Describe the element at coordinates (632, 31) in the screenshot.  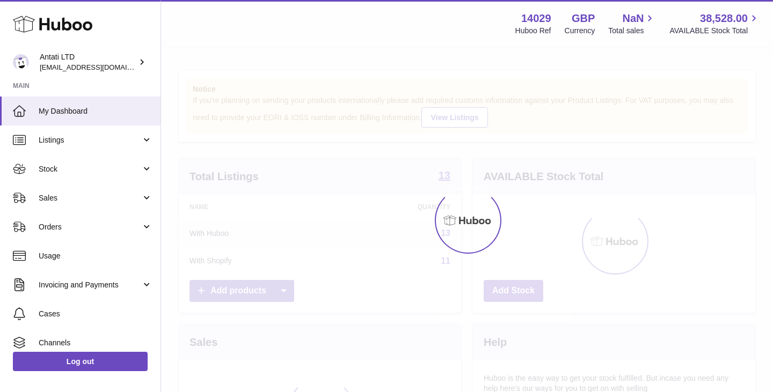
I see `span: Total sales` at that location.